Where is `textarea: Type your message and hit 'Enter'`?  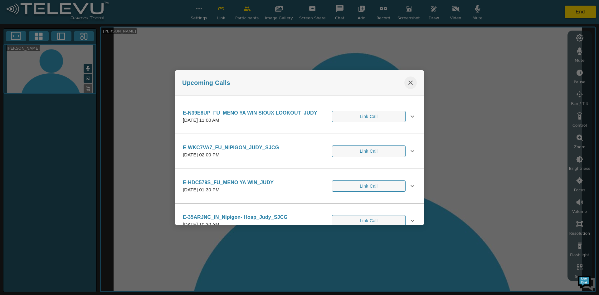
textarea: Type your message and hit 'Enter' is located at coordinates (61, 181).